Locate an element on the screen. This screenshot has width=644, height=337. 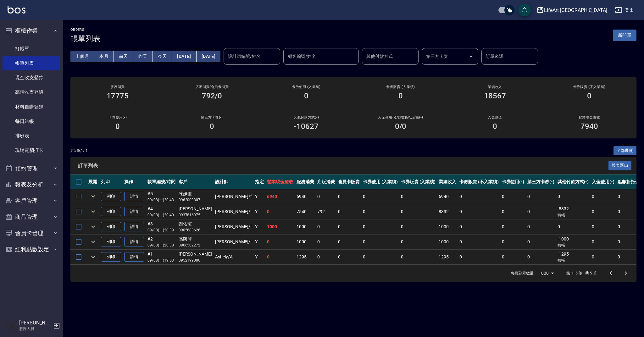
h2: 業績收入 is located at coordinates (495, 87).